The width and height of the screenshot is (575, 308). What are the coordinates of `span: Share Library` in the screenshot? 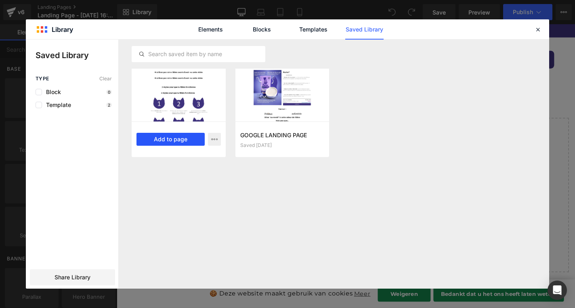 It's located at (72, 278).